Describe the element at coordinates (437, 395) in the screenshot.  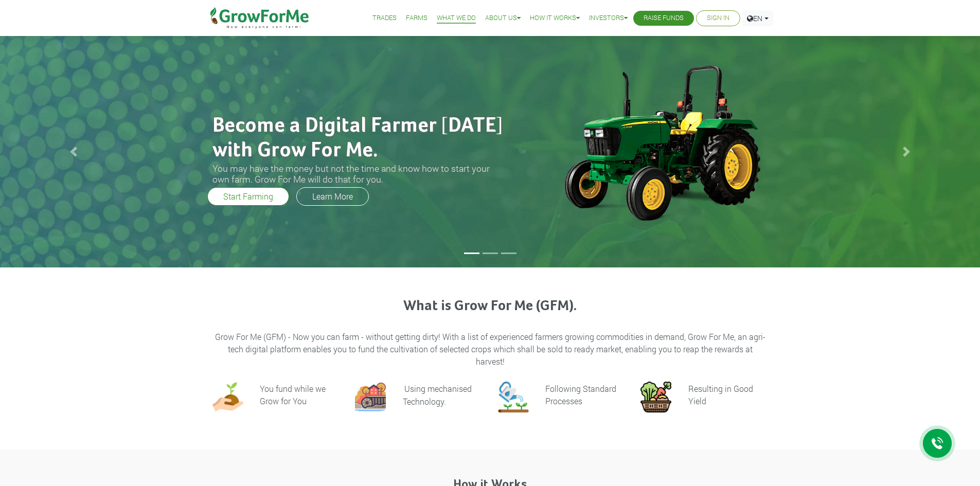
I see `p: Using mechanised Technology.` at that location.